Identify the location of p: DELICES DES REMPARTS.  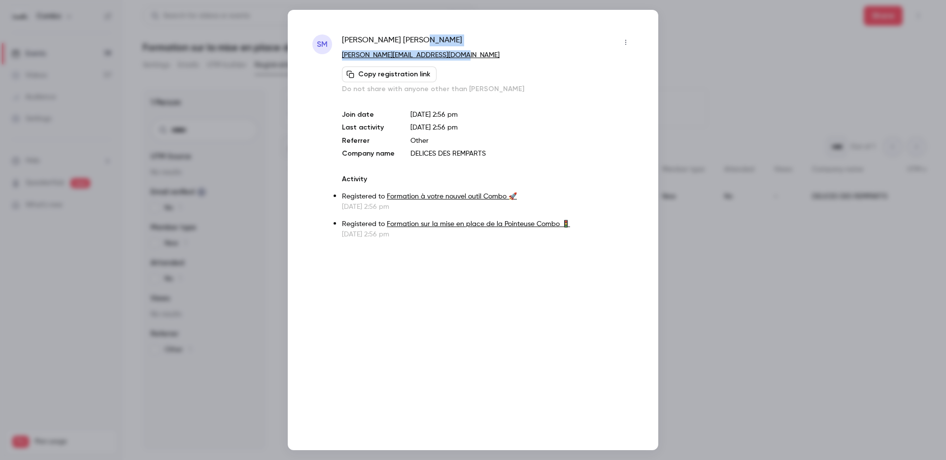
(522, 154).